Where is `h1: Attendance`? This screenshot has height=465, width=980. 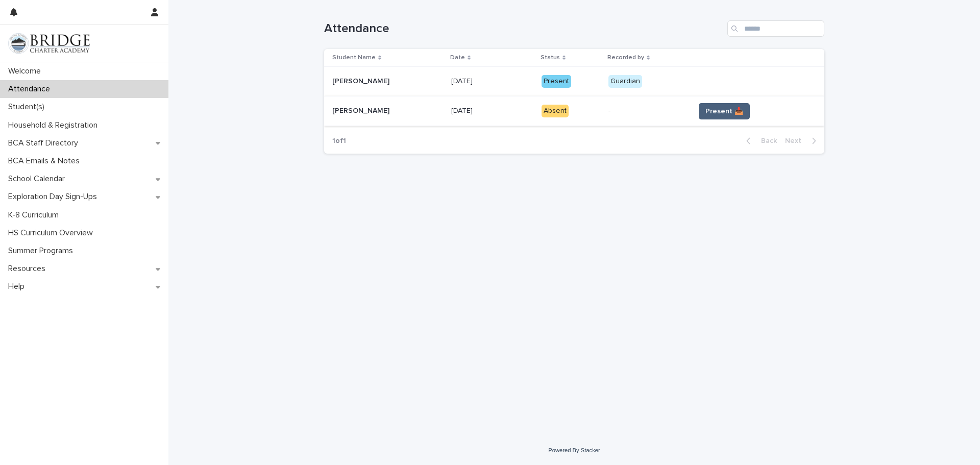
h1: Attendance is located at coordinates (524, 28).